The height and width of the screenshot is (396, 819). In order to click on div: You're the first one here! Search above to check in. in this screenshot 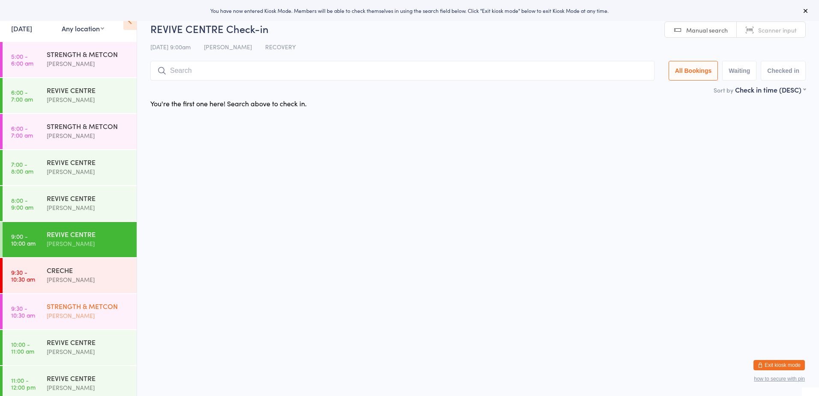, I will do `click(228, 103)`.